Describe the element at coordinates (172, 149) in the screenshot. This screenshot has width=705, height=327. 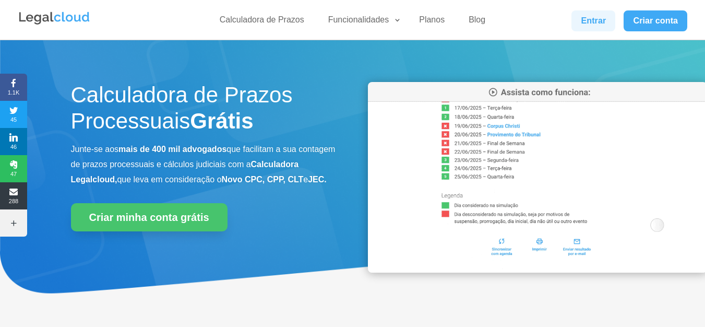
I see `b: mais de 400 mil advogados` at that location.